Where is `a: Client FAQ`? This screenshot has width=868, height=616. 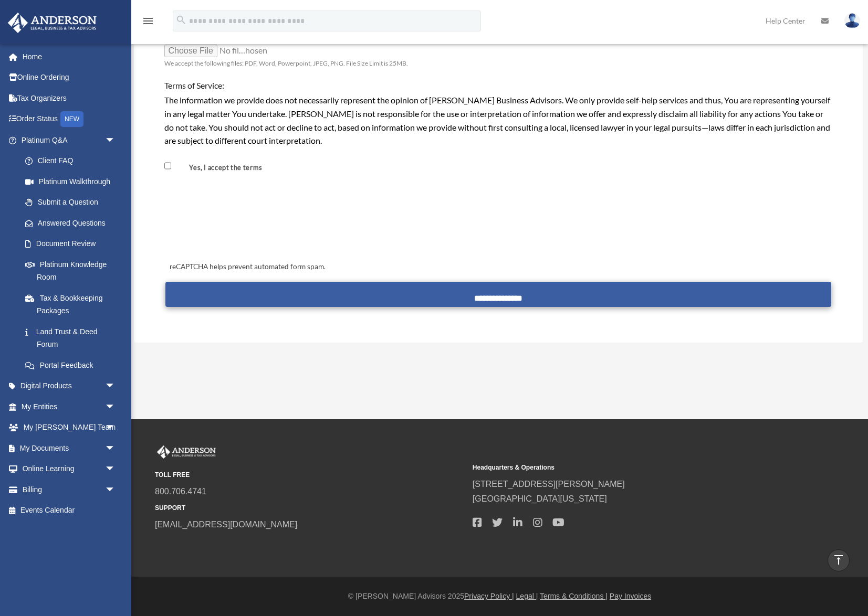
a: Client FAQ is located at coordinates (73, 161).